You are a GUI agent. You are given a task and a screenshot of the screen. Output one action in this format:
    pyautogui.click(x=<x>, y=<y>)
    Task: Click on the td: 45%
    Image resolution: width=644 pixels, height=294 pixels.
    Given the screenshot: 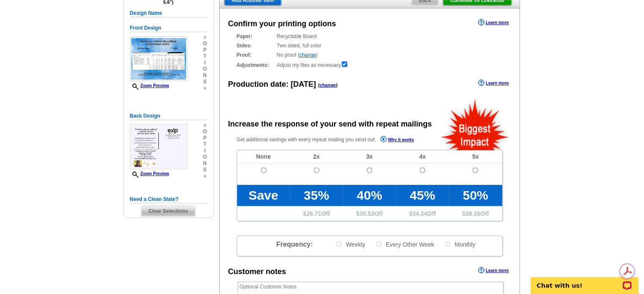 What is the action you would take?
    pyautogui.click(x=422, y=195)
    